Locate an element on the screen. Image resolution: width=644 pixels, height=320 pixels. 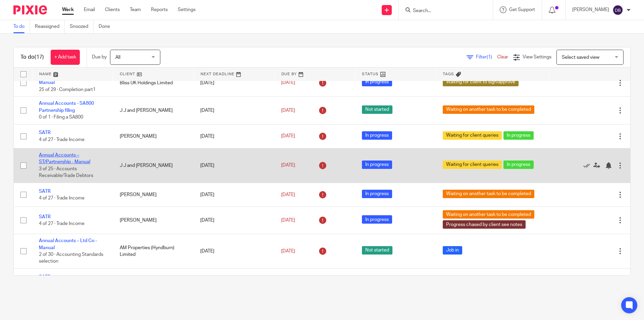
a: Snoozed is located at coordinates (82, 26).